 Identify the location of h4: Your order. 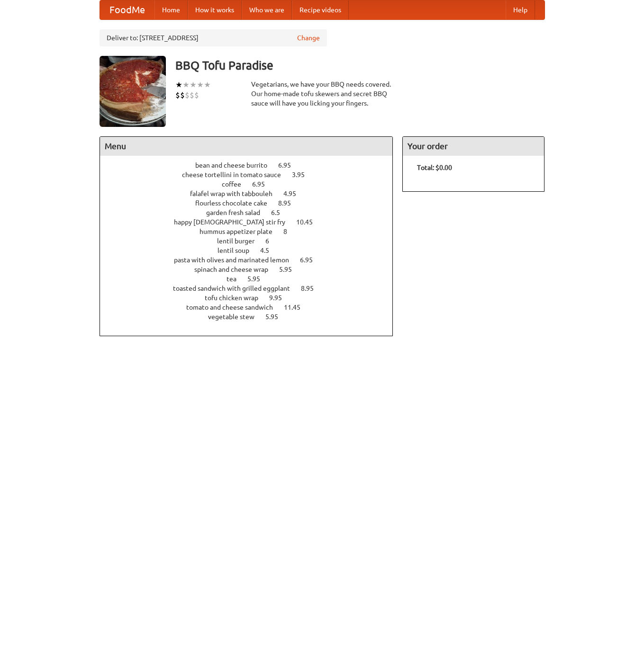
(473, 146).